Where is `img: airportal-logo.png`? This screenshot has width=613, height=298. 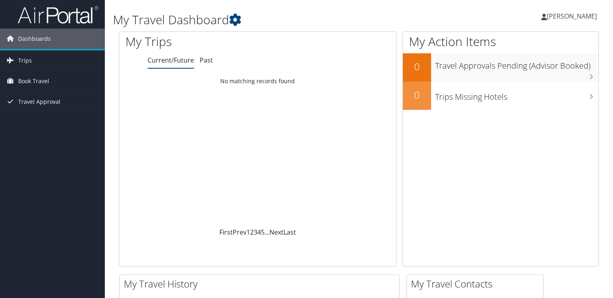 img: airportal-logo.png is located at coordinates (58, 15).